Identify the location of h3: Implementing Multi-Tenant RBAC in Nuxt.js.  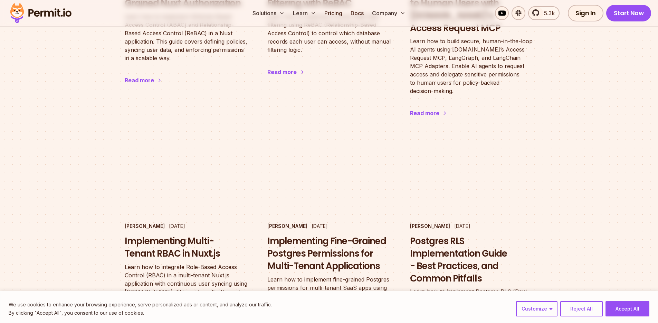
(186, 247).